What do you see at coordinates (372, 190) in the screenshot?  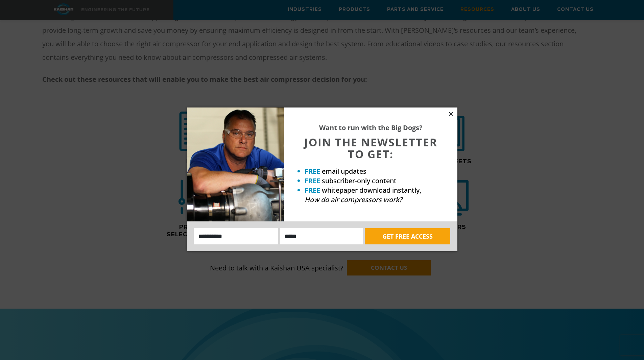 I see `span: whitepaper download instantly,` at bounding box center [372, 190].